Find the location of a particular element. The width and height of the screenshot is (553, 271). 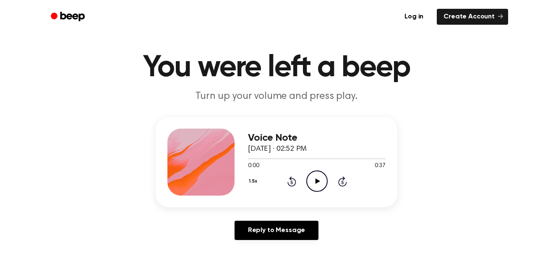

p: Turn up your volume and press play. is located at coordinates (276, 96).